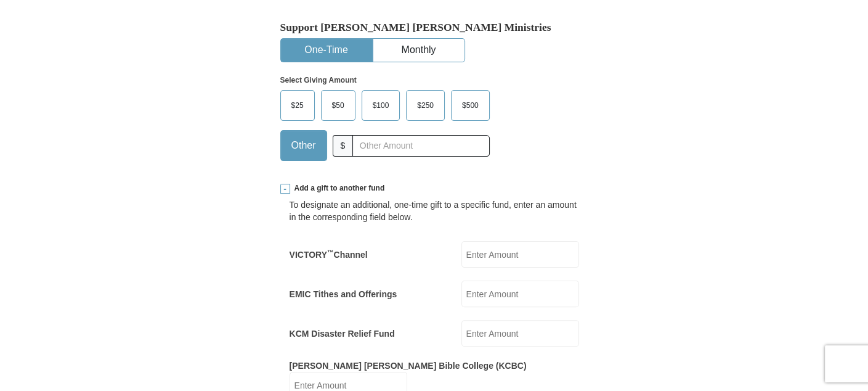 The image size is (868, 391). What do you see at coordinates (425, 105) in the screenshot?
I see `span: $250` at bounding box center [425, 105].